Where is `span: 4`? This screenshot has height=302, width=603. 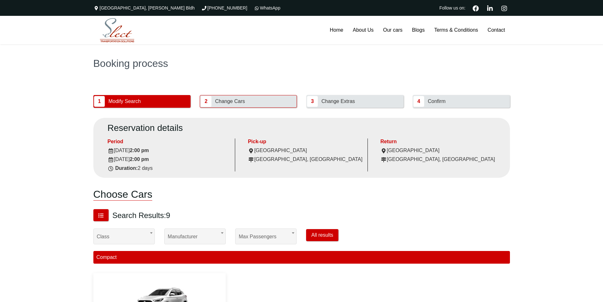
span: 4 is located at coordinates (419, 101).